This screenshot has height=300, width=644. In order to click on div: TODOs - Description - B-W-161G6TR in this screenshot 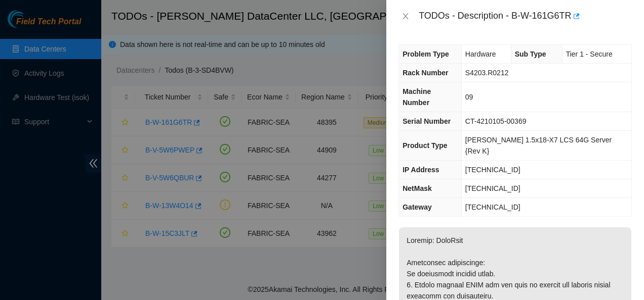, I will do `click(525, 16)`.